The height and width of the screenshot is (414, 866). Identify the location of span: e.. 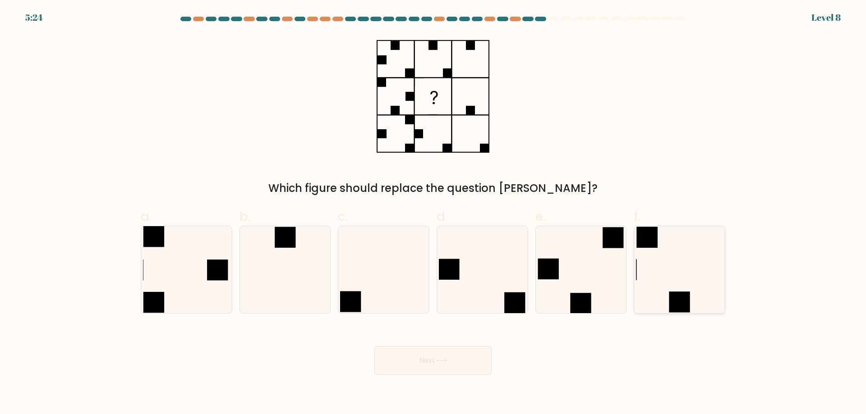
(540, 216).